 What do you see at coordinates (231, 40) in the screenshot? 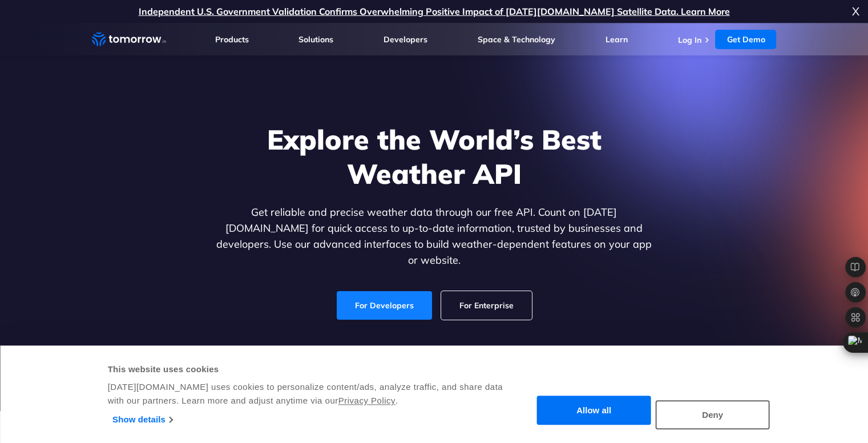
I see `a: Products` at bounding box center [231, 40].